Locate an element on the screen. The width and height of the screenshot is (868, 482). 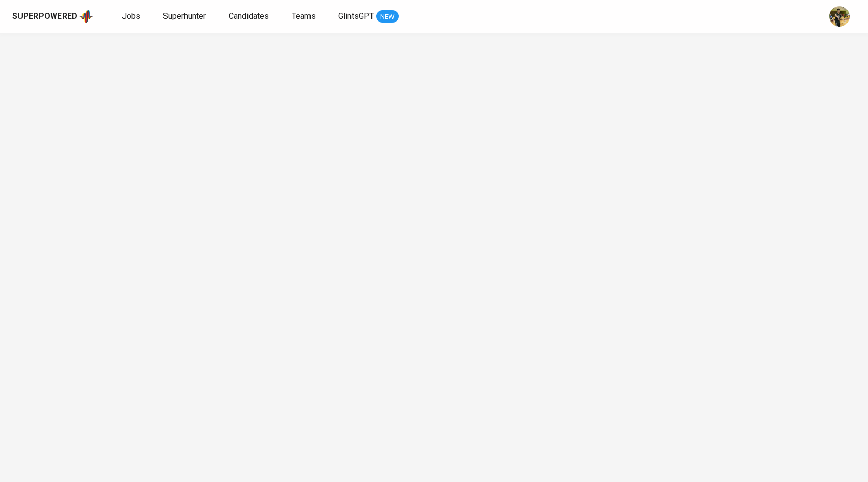
a: Superhunter is located at coordinates (186, 17).